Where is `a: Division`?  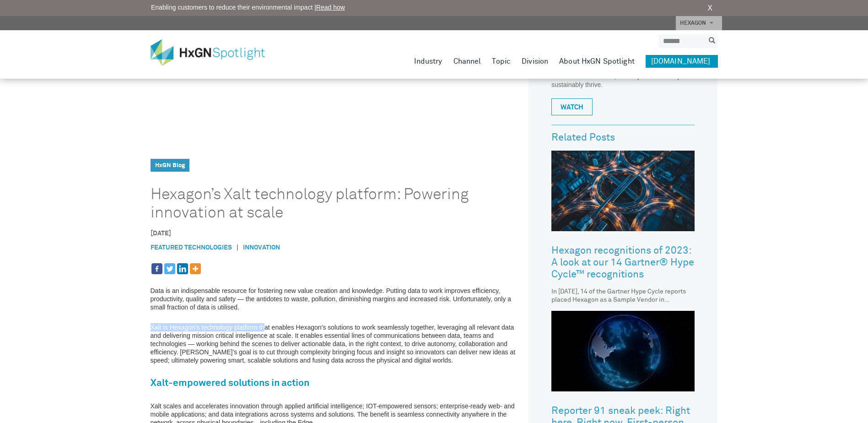
a: Division is located at coordinates (535, 62).